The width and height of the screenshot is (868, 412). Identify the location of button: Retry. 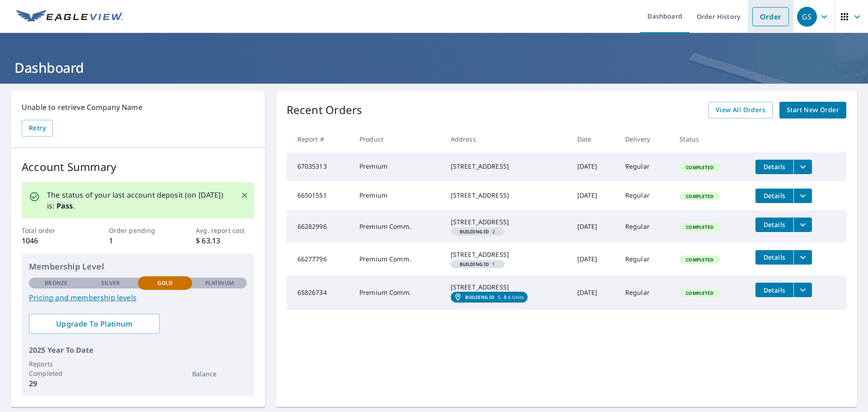
(37, 128).